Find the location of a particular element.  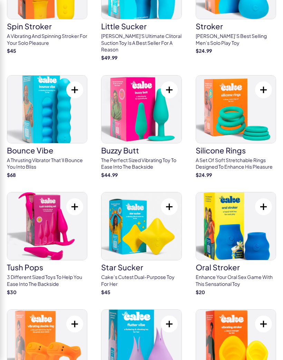

h3: spin stroker is located at coordinates (47, 26).